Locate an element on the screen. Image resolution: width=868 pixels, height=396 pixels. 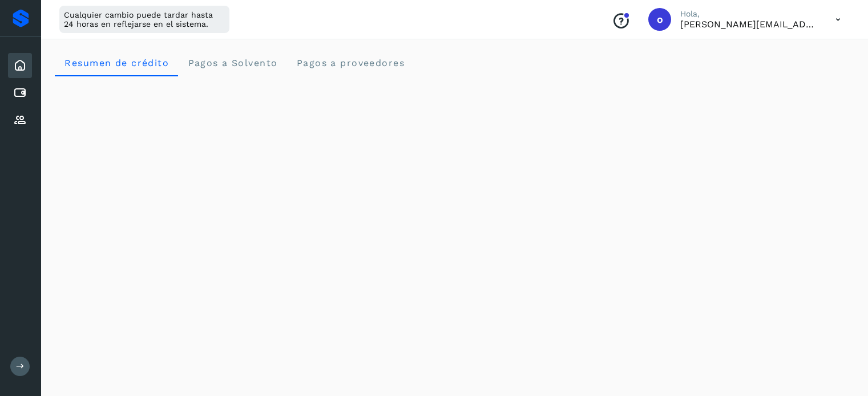
span: Resumen de crédito is located at coordinates (116, 62).